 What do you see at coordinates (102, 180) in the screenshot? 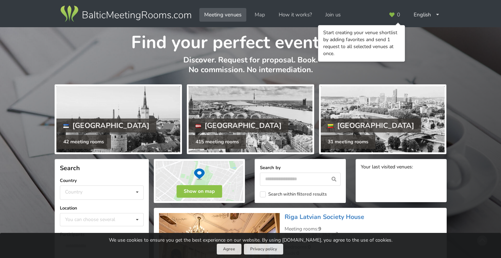
I see `label: Country` at bounding box center [102, 180].